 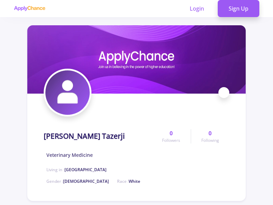 What do you see at coordinates (70, 155) in the screenshot?
I see `span: Veterinary Medicine` at bounding box center [70, 155].